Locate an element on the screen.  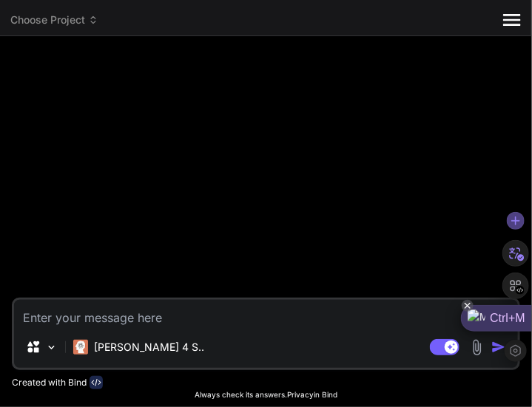
img: Claude 4 Sonnet is located at coordinates (81, 347).